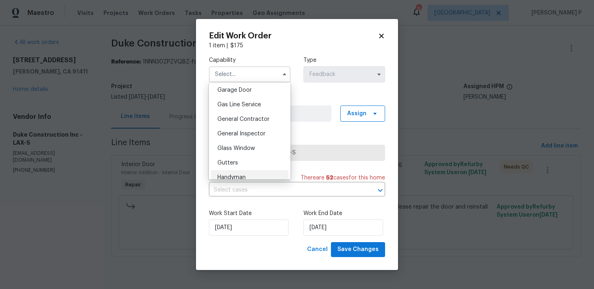 The height and width of the screenshot is (289, 594). Describe the element at coordinates (237, 46) in the screenshot. I see `span: $ 175` at that location.